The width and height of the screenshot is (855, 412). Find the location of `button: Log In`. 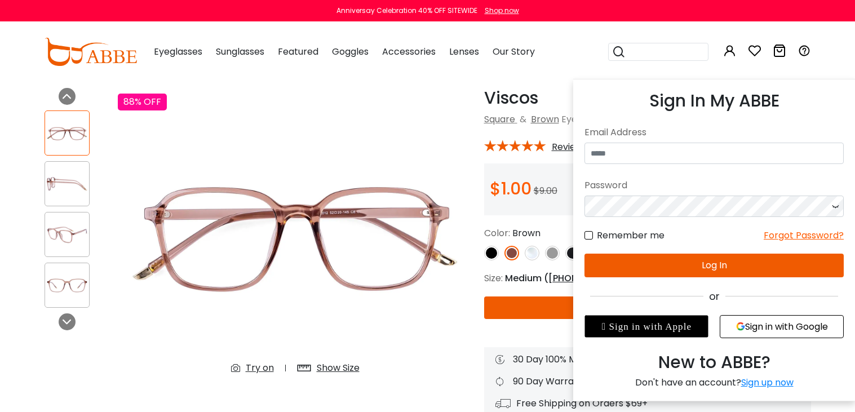

button: Log In is located at coordinates (714, 265).